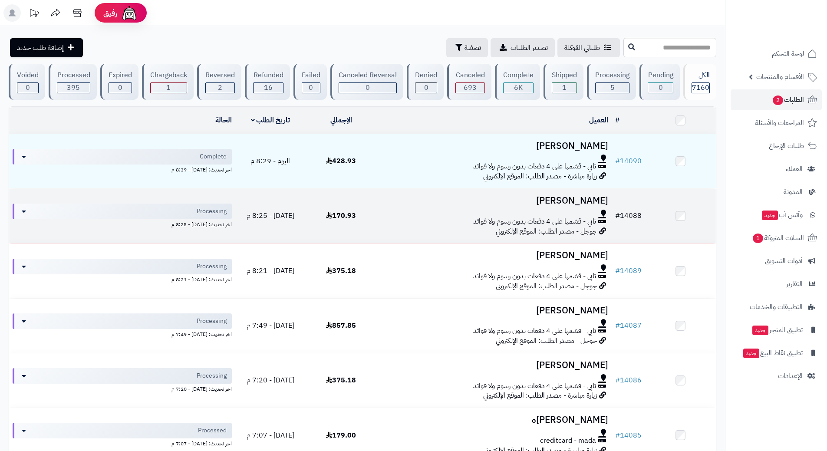  Describe the element at coordinates (660, 75) in the screenshot. I see `div: Pending` at that location.